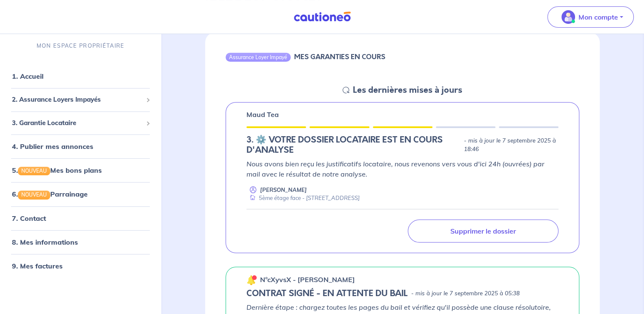 The image size is (644, 314). What do you see at coordinates (258, 58) in the screenshot?
I see `div: Assurance Loyer Impayé` at bounding box center [258, 58].